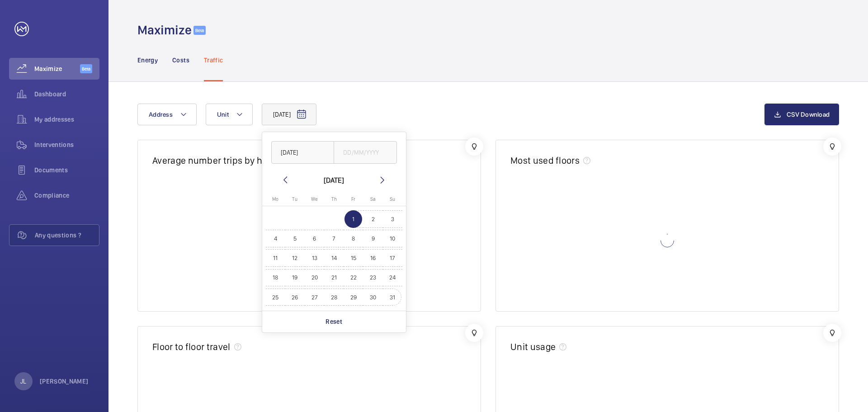 The width and height of the screenshot is (868, 412). Describe the element at coordinates (353, 258) in the screenshot. I see `span: 15` at that location.